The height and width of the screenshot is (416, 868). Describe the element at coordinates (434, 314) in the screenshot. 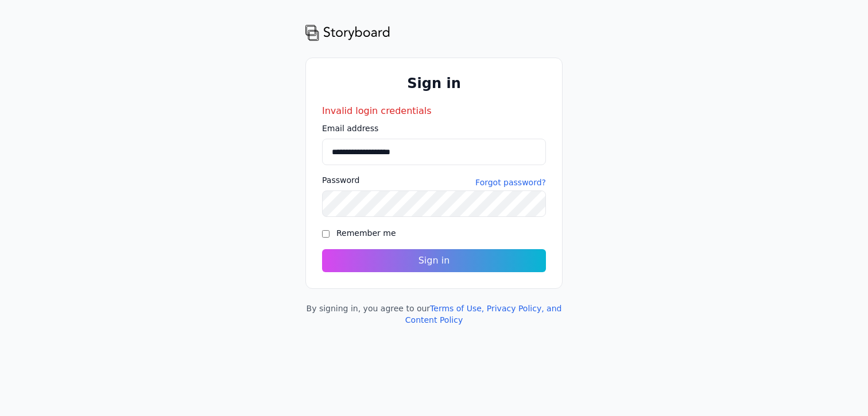

I see `div: By signing in, you agree to our` at that location.